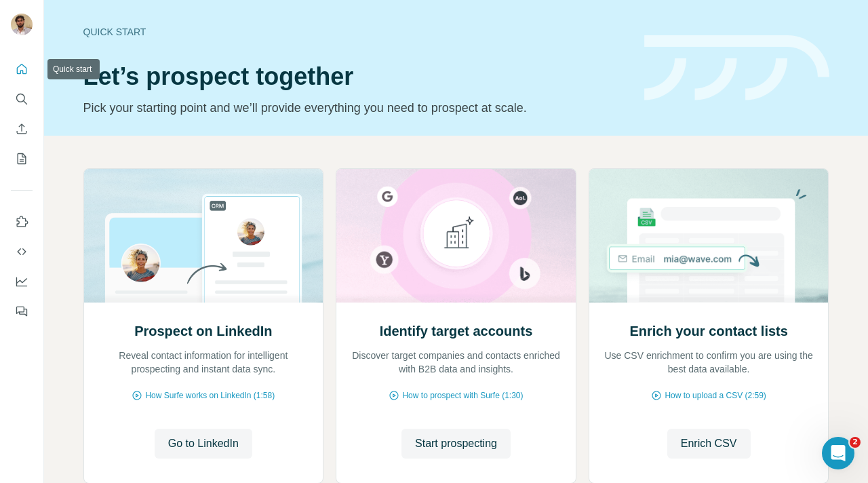 The width and height of the screenshot is (868, 483). I want to click on p: Use CSV enrichment to confirm you are using the best data available., so click(709, 362).